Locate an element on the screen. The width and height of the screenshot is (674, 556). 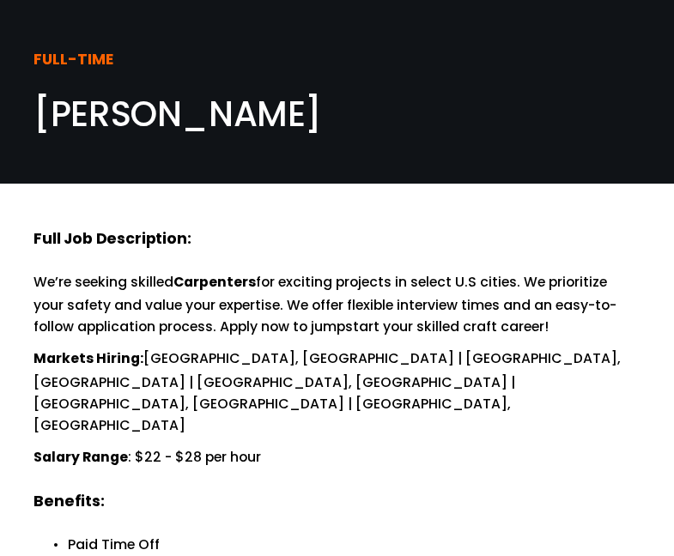
p: : $22 - $28 per hour is located at coordinates (336, 457).